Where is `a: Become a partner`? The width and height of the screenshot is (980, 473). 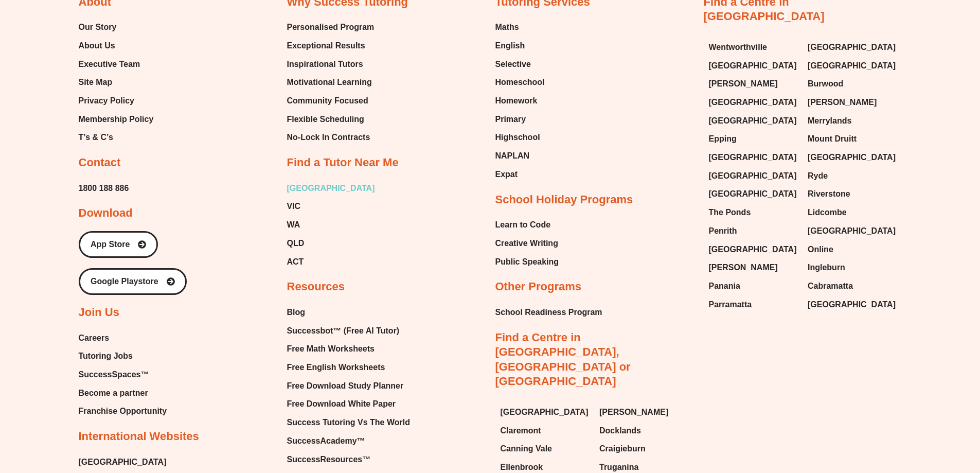
a: Become a partner is located at coordinates (123, 393).